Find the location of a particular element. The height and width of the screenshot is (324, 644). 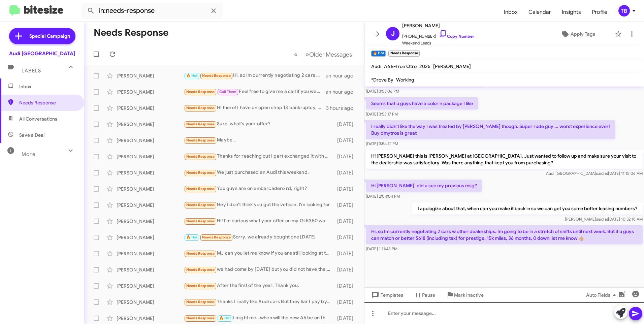

button: Pause is located at coordinates (425, 295).